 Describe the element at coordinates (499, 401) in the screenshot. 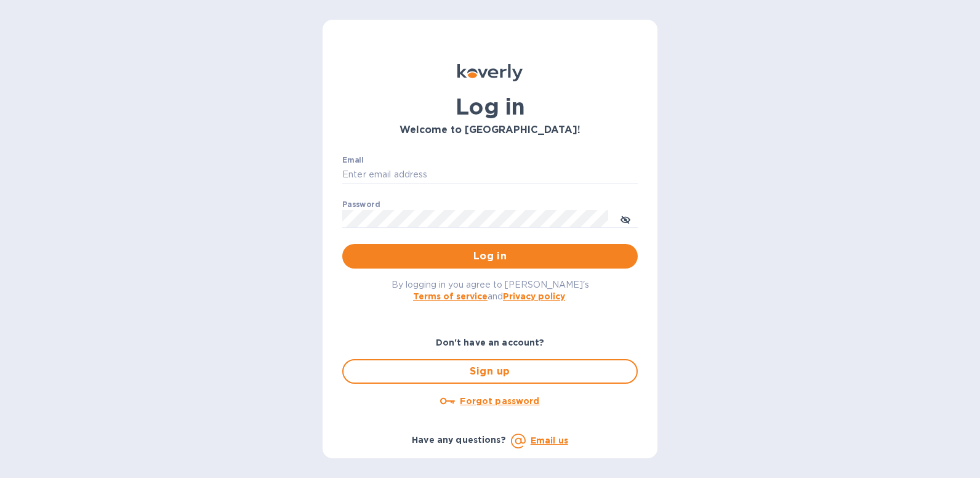

I see `u: Forgot password` at that location.